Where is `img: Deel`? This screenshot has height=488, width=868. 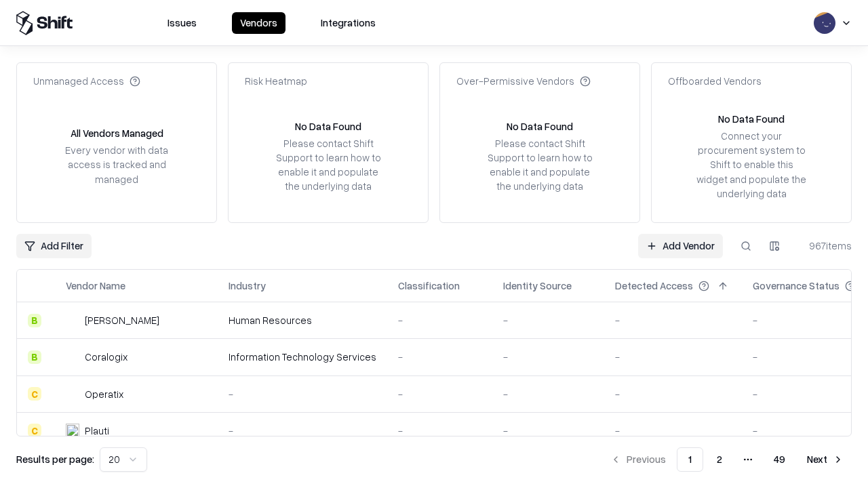 img: Deel is located at coordinates (73, 321).